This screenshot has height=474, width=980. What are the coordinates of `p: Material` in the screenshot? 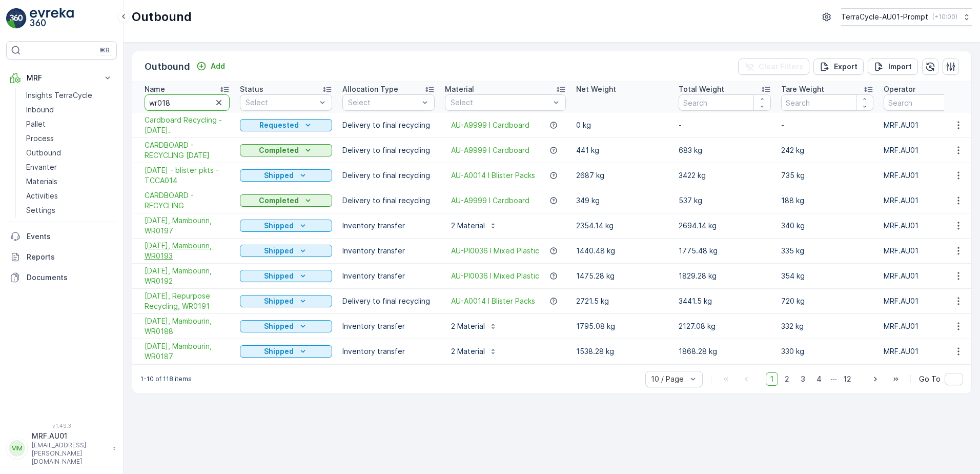 It's located at (459, 89).